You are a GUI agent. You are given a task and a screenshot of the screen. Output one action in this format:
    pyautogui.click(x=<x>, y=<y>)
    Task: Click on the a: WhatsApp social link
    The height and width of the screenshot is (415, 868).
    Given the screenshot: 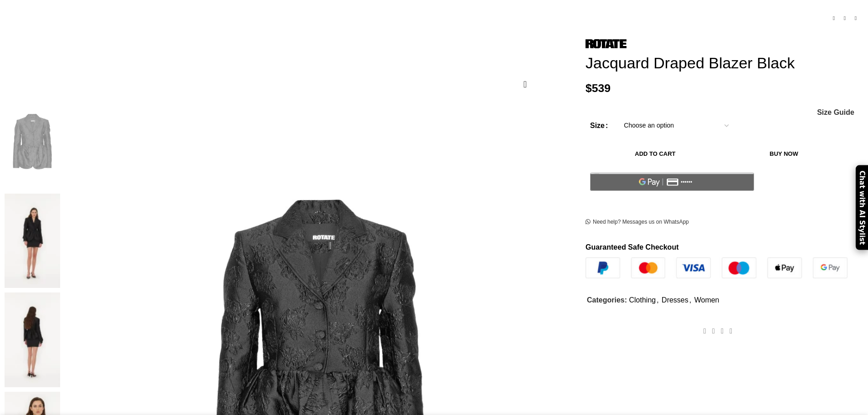 What is the action you would take?
    pyautogui.click(x=731, y=330)
    